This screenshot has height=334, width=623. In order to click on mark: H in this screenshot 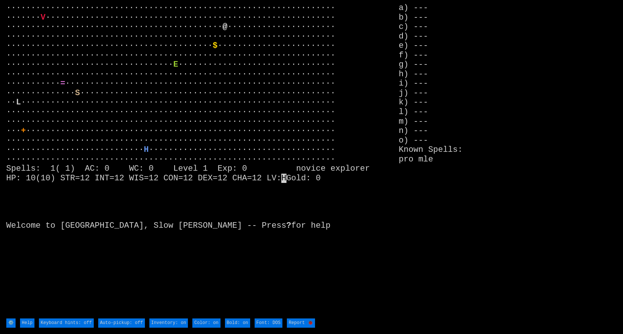, I will do `click(284, 178)`.